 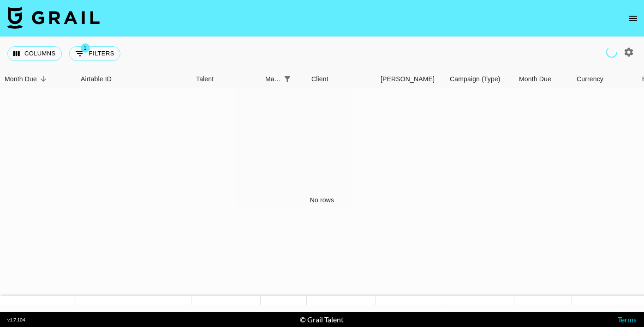 What do you see at coordinates (322, 320) in the screenshot?
I see `div: © Grail Talent` at bounding box center [322, 320].